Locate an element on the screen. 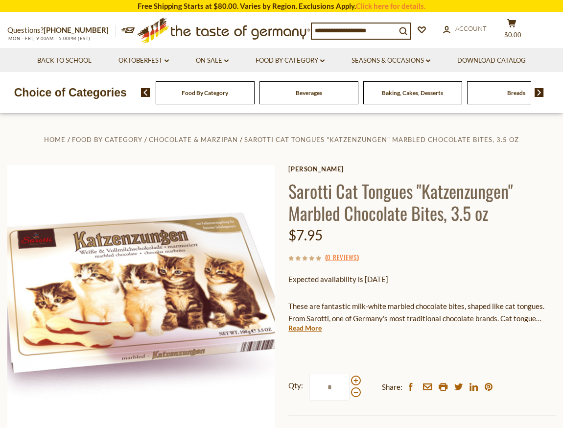  h1: Sarotti Cat Tongues "Katzenzungen" Marbled Chocolate Bites, 3.5 oz is located at coordinates (422, 202).